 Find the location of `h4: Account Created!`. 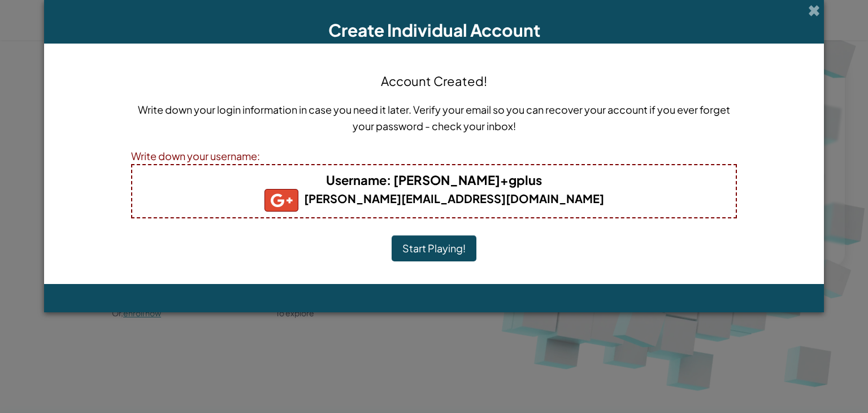

h4: Account Created! is located at coordinates (434, 81).